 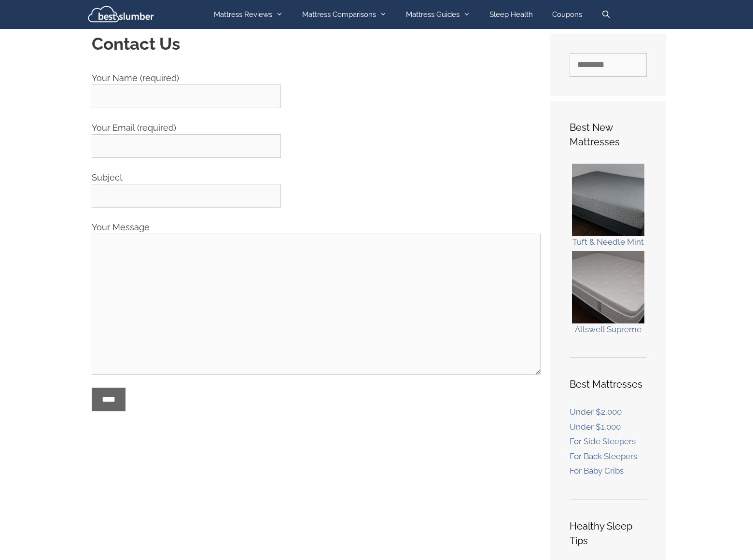 I want to click on input: Subject, so click(x=186, y=195).